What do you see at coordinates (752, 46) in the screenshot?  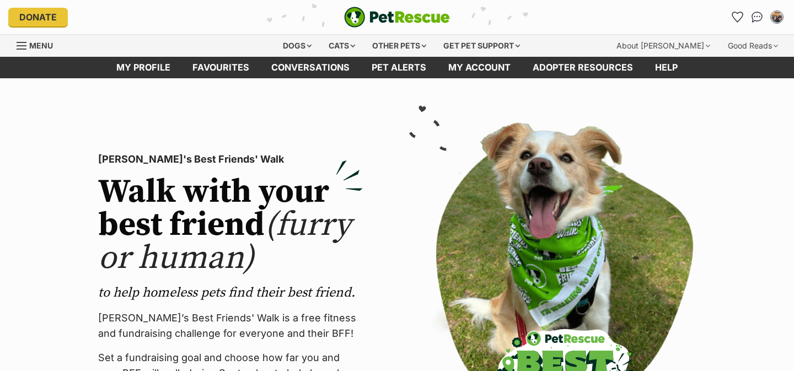 I see `div: Good Reads` at bounding box center [752, 46].